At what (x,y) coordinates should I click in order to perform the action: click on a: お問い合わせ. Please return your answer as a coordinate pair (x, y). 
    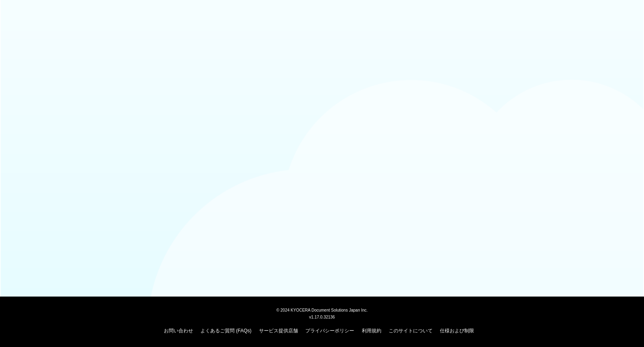
    Looking at the image, I should click on (178, 331).